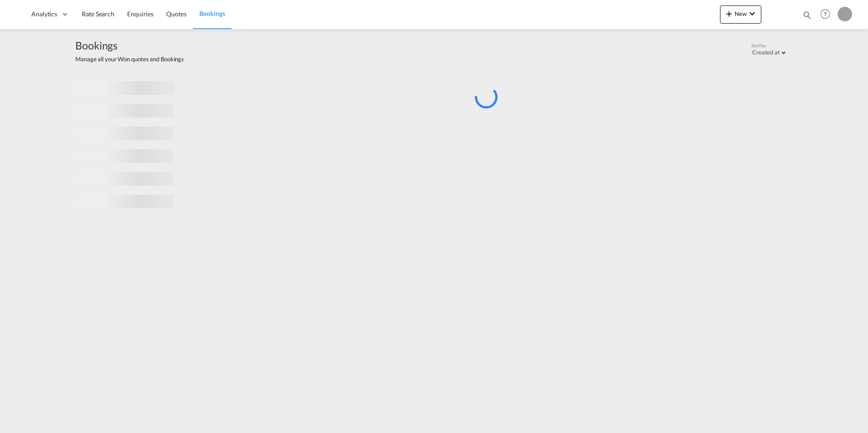 Image resolution: width=868 pixels, height=433 pixels. What do you see at coordinates (729, 13) in the screenshot?
I see `md-icon: icon-plus 400-fg` at bounding box center [729, 13].